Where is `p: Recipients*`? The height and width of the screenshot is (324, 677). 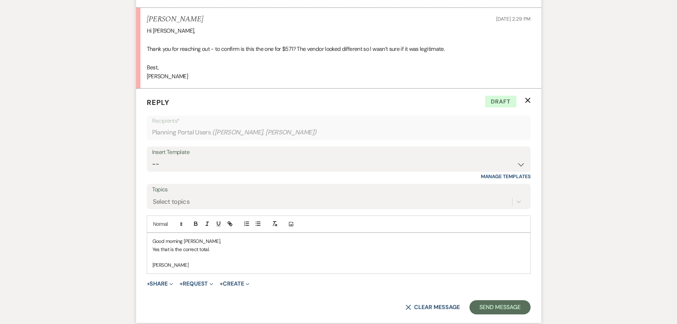
p: Recipients* is located at coordinates (338, 121).